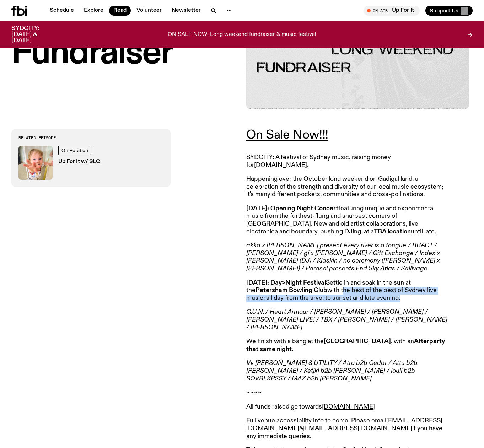  What do you see at coordinates (349, 428) in the screenshot?
I see `p: Full venue accessibility info to come. Please email & if you have any immediate queries.` at bounding box center [349, 428].